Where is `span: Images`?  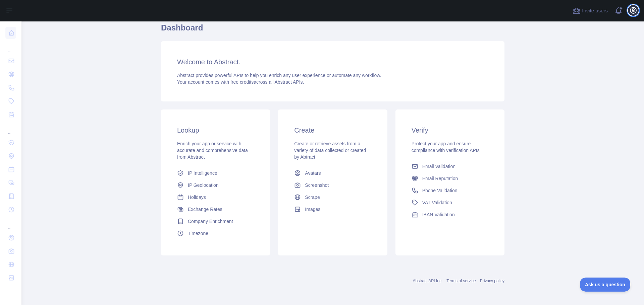 span: Images is located at coordinates (312, 210).